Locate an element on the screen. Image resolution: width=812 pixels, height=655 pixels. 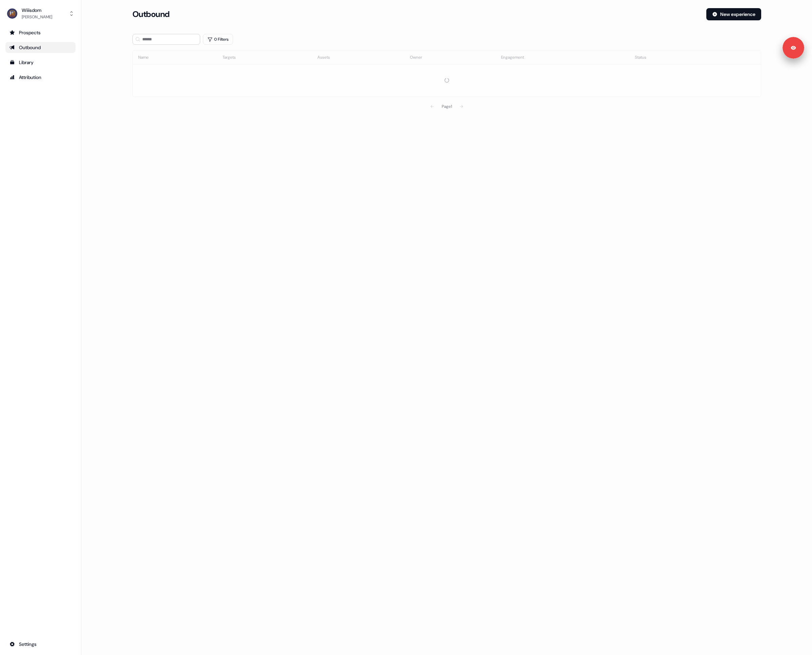
div: Settings is located at coordinates (40, 644).